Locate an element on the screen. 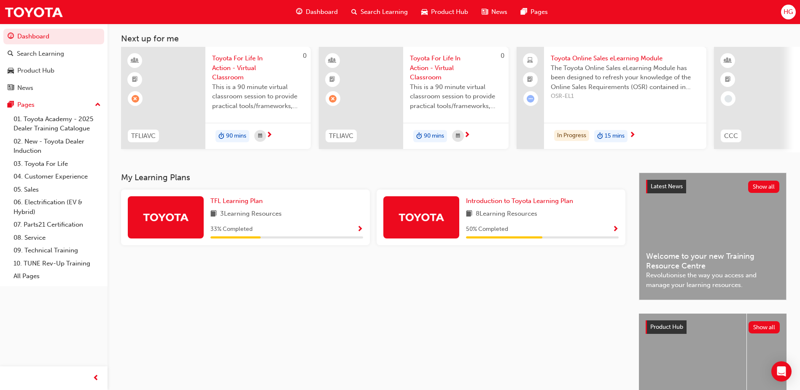 This screenshot has height=390, width=800. span: Toyota Online Sales eLearning Module is located at coordinates (625, 58).